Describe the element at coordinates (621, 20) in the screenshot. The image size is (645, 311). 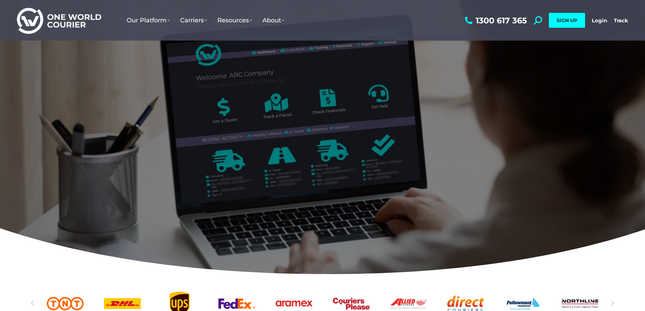
I see `a: Track` at that location.